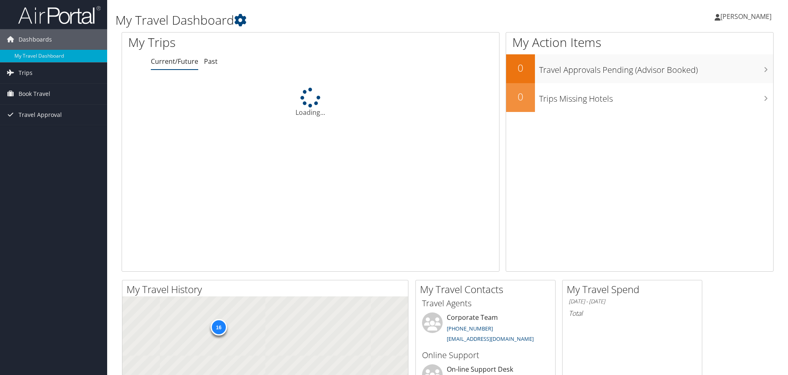  I want to click on h2: My Travel History, so click(267, 290).